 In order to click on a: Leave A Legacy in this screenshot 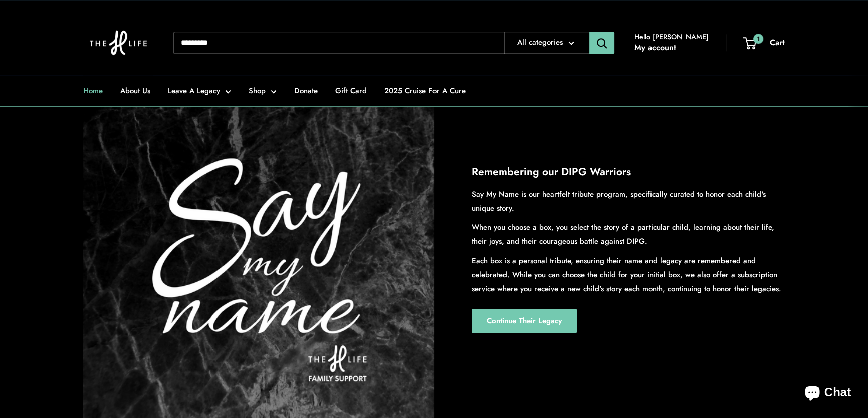, I will do `click(199, 91)`.